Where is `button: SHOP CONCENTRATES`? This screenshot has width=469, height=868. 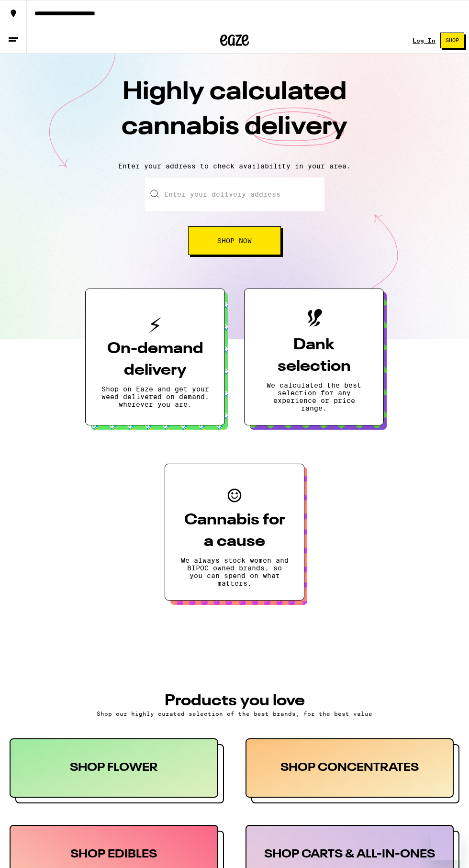 button: SHOP CONCENTRATES is located at coordinates (353, 771).